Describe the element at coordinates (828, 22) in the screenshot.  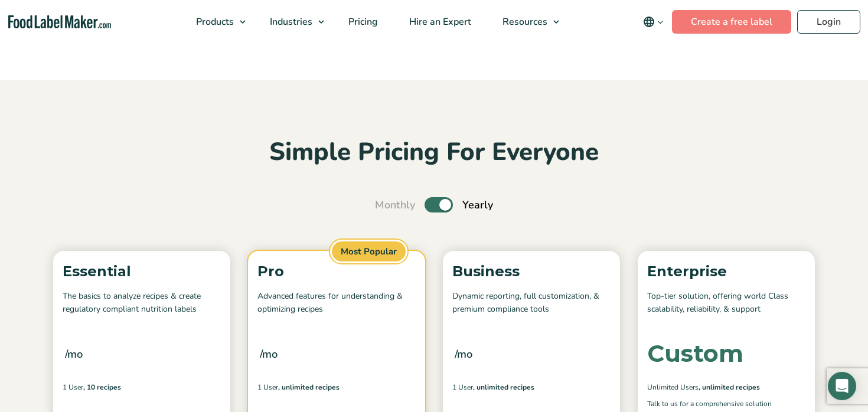
I see `a: Login` at that location.